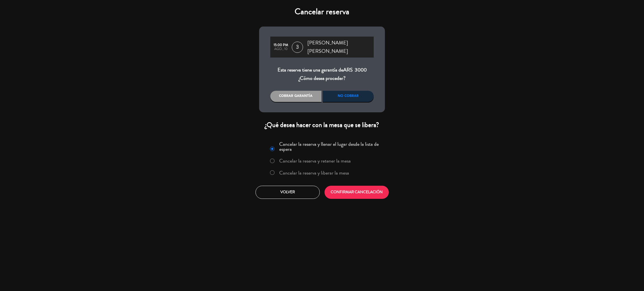  I want to click on div: Esta reserva tiene una garantía de ¿Cómo desea proceder?, so click(322, 74).